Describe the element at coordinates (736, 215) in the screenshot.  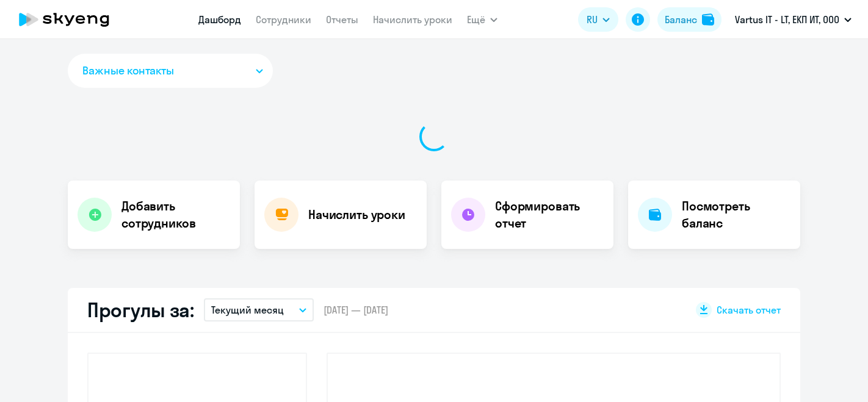
I see `h4: Посмотреть баланс` at that location.